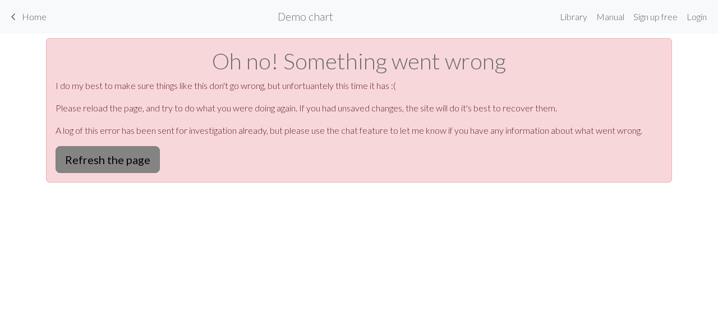 Image resolution: width=718 pixels, height=313 pixels. What do you see at coordinates (108, 160) in the screenshot?
I see `button: Refresh the page` at bounding box center [108, 160].